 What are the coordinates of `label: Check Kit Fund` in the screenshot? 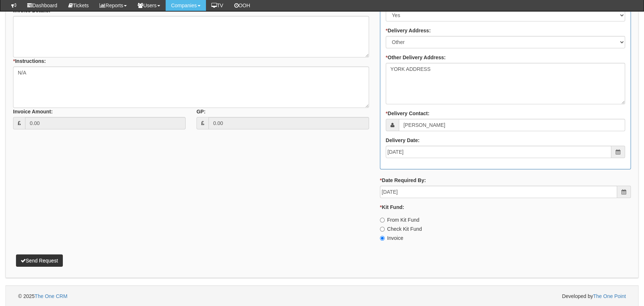 It's located at (401, 229).